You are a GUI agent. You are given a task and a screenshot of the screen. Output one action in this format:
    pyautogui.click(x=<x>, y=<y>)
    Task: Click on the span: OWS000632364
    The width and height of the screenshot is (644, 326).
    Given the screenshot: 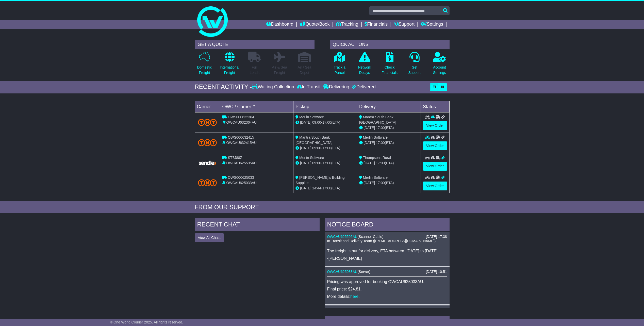 What is the action you would take?
    pyautogui.click(x=241, y=117)
    